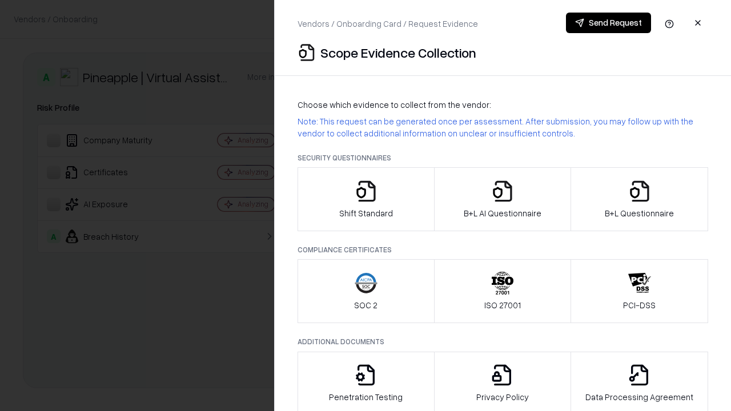 This screenshot has width=731, height=411. I want to click on p: SOC 2, so click(365, 305).